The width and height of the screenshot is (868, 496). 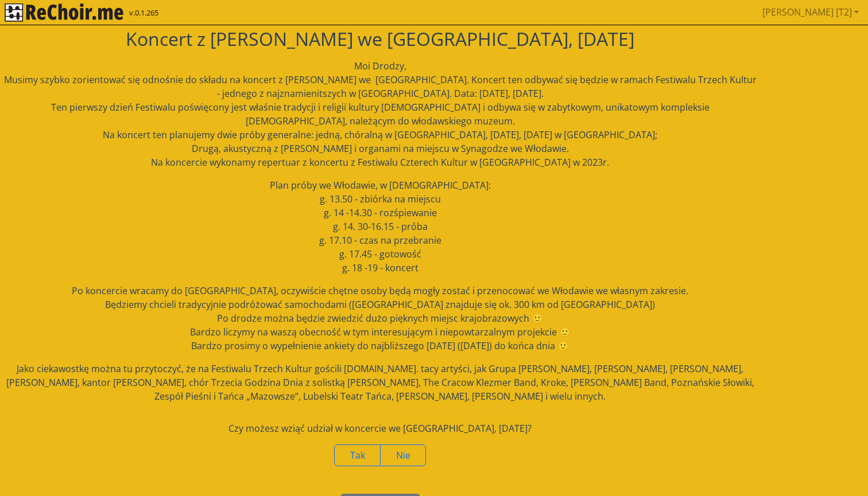 I want to click on span: Tak, so click(x=358, y=456).